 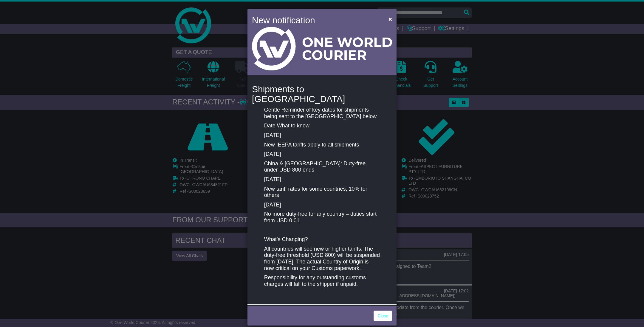 I want to click on a: Close, so click(x=383, y=315).